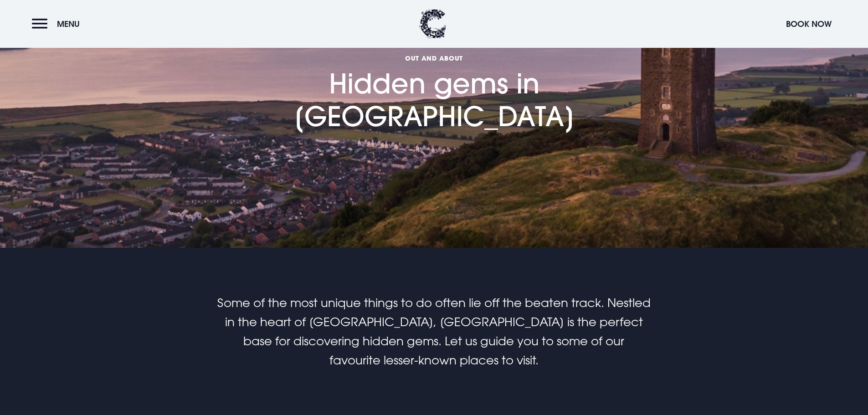 This screenshot has height=415, width=868. I want to click on span: Menu, so click(68, 24).